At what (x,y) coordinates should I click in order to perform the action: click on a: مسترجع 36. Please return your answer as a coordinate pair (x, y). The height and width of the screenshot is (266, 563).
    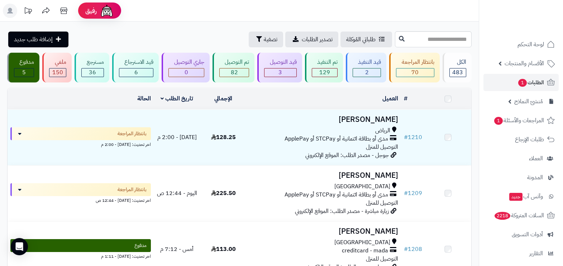
    Looking at the image, I should click on (92, 67).